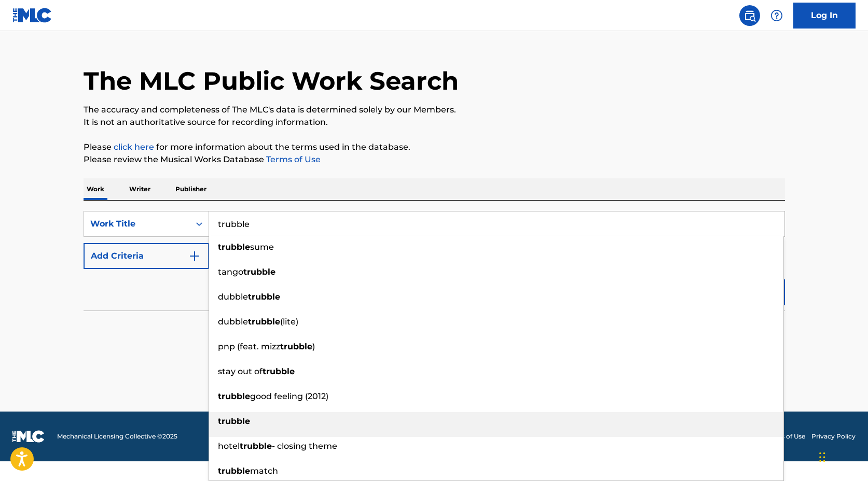 The image size is (868, 481). I want to click on p: Work, so click(95, 189).